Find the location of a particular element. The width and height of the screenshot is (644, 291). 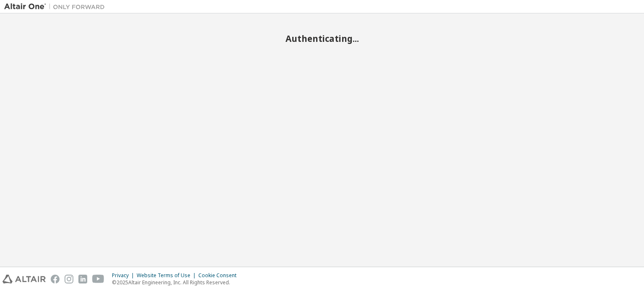

h2: Authenticating... is located at coordinates (322, 38).